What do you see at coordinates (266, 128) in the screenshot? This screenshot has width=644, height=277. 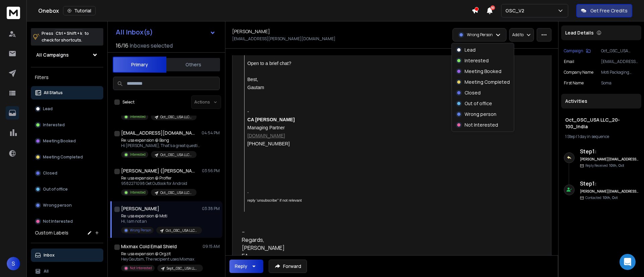 I see `span: Managing Partner` at bounding box center [266, 128].